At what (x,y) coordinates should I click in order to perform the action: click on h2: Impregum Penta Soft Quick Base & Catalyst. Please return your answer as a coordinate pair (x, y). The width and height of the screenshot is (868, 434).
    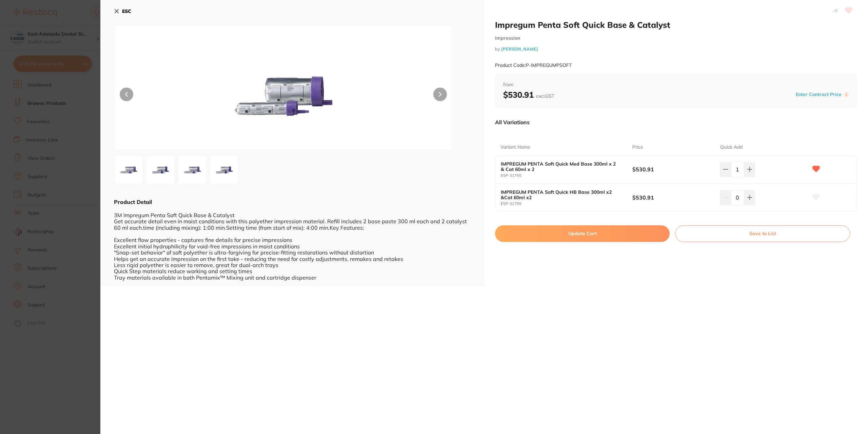
    Looking at the image, I should click on (676, 25).